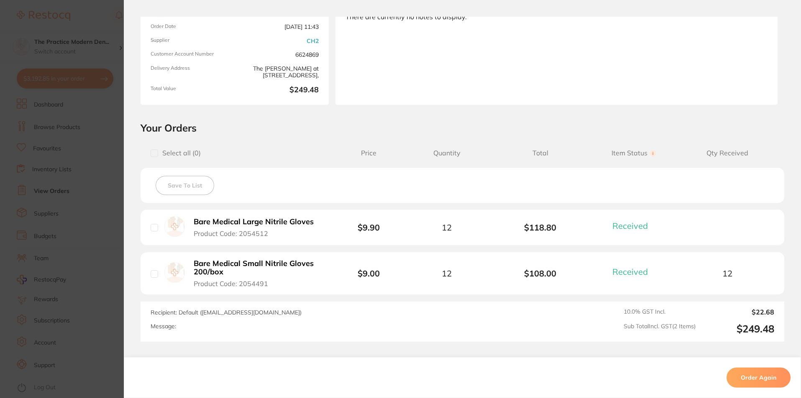 This screenshot has height=398, width=801. What do you see at coordinates (758, 378) in the screenshot?
I see `button: Order Again` at bounding box center [758, 378].